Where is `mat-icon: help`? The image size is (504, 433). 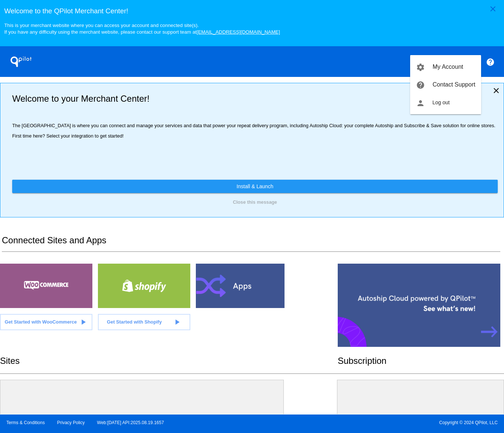 mat-icon: help is located at coordinates (421, 85).